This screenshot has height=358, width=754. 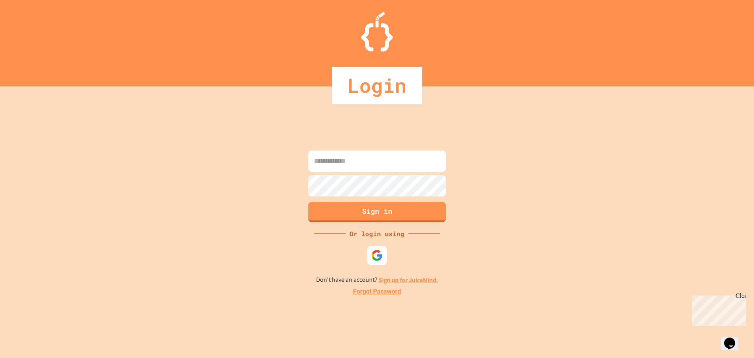 What do you see at coordinates (377, 234) in the screenshot?
I see `div: Or login using` at bounding box center [377, 234].